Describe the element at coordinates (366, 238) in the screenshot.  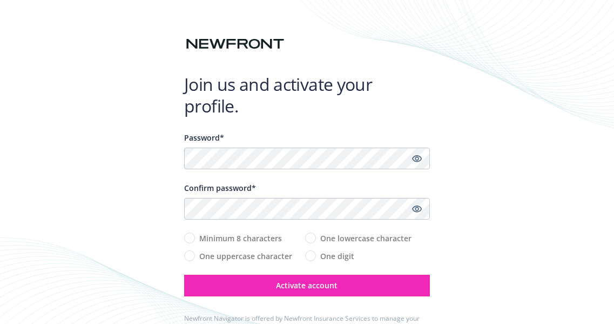
I see `span: One lowercase character` at that location.